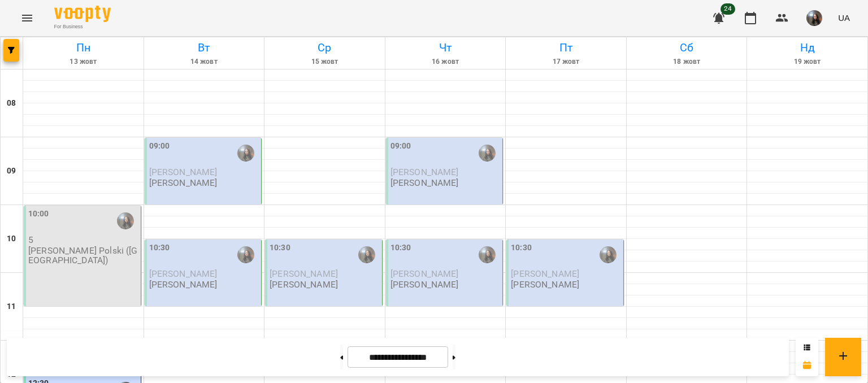 Image resolution: width=868 pixels, height=383 pixels. Describe the element at coordinates (11, 171) in the screenshot. I see `h6: 09` at that location.